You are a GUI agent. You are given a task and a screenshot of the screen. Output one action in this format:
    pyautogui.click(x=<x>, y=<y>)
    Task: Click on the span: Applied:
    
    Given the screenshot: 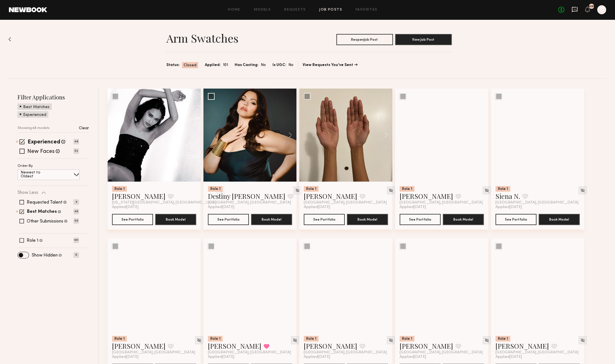 What is the action you would take?
    pyautogui.click(x=213, y=65)
    